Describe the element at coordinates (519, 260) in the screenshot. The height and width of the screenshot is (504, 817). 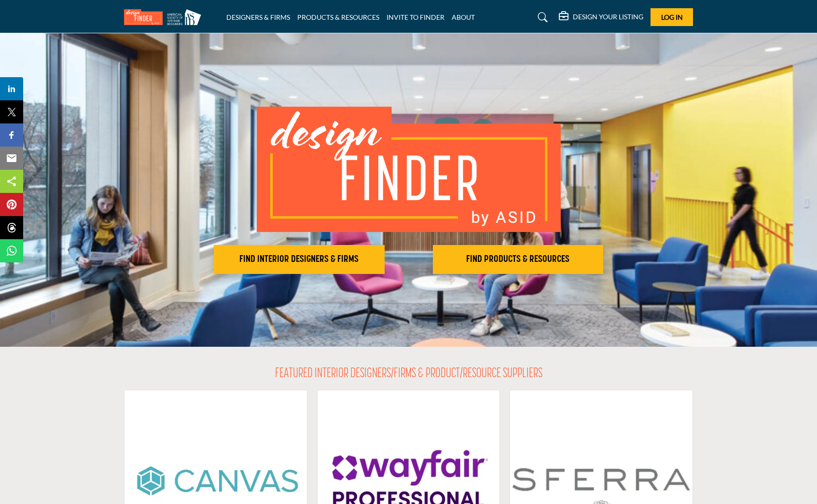
I see `button: FIND PRODUCTS & RESOURCES` at that location.